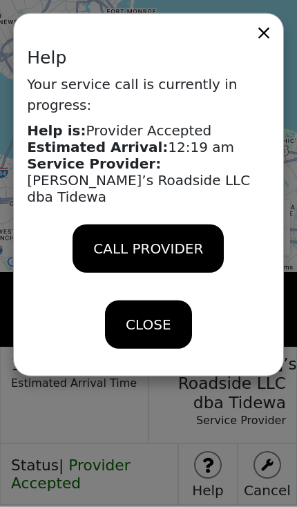 The width and height of the screenshot is (297, 507). What do you see at coordinates (94, 164) in the screenshot?
I see `strong: Service Provider:` at bounding box center [94, 164].